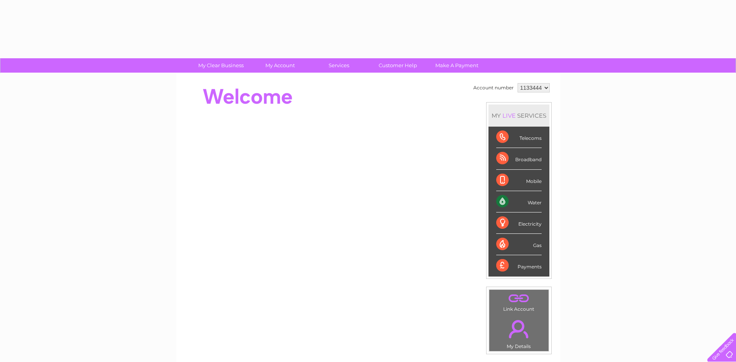  I want to click on div: LIVE, so click(509, 115).